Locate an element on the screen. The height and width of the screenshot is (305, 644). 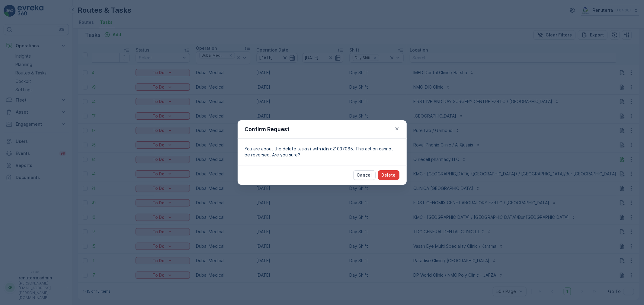
p: Delete is located at coordinates (389, 175).